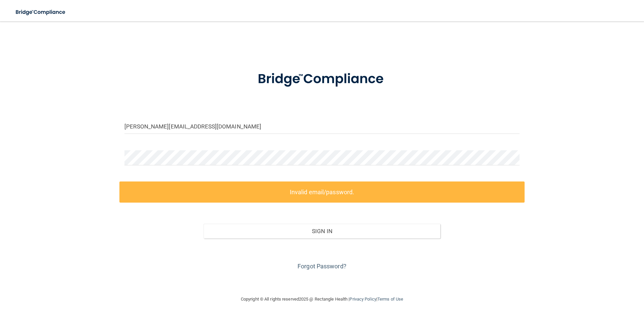  What do you see at coordinates (322, 192) in the screenshot?
I see `label: Invalid email/password.` at bounding box center [322, 192].